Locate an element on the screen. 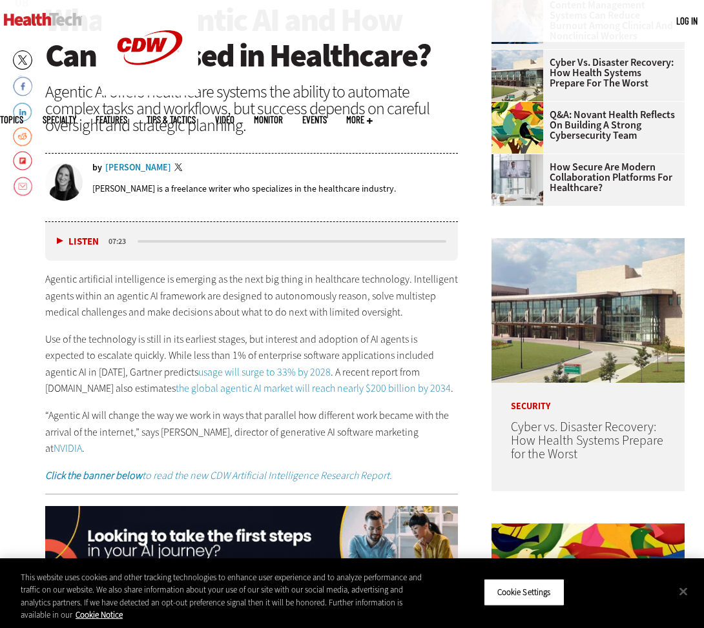 Image resolution: width=704 pixels, height=628 pixels. img: Erin Laviola is located at coordinates (64, 182).